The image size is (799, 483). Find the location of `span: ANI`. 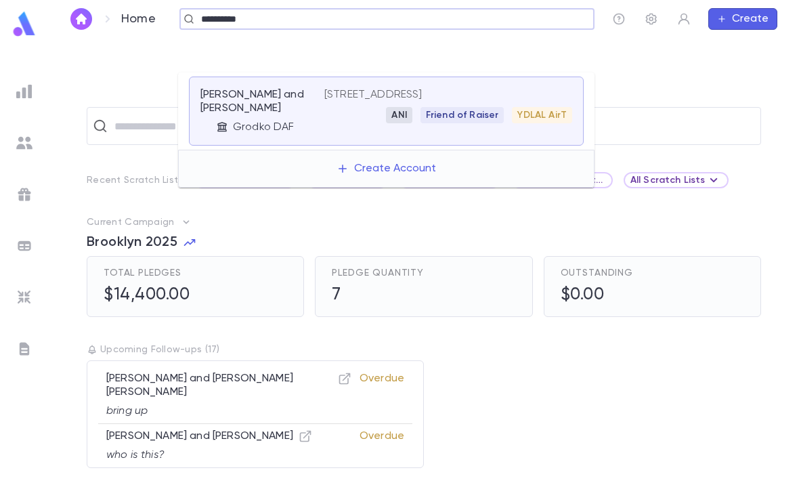

span: ANI is located at coordinates (399, 115).